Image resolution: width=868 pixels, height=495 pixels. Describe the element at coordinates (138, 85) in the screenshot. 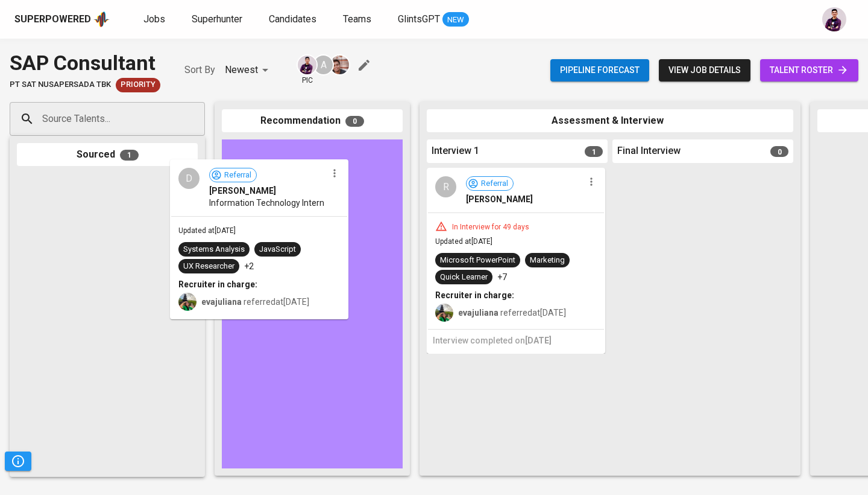

I see `span: Priority` at that location.